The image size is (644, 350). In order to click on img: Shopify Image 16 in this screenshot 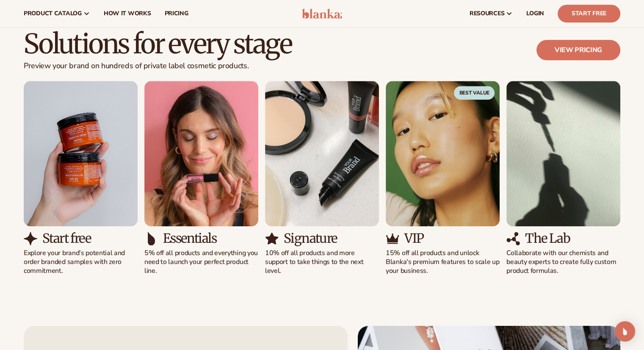, I will do `click(443, 154)`.